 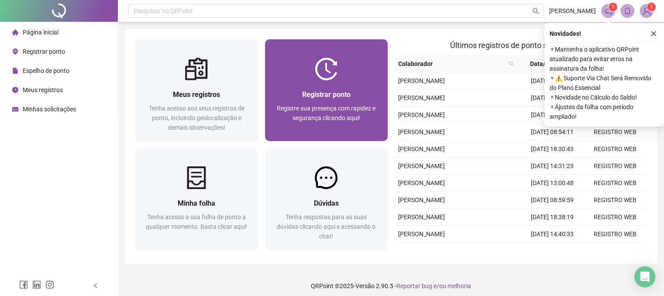 What do you see at coordinates (365, 286) in the screenshot?
I see `span: Versão` at bounding box center [365, 286].